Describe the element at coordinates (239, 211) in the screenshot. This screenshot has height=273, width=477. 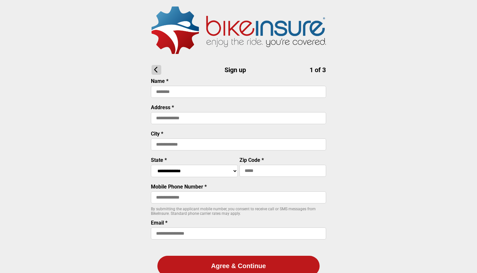
I see `p: By submitting the applicant mobile number, you consent to receive call or SMS messages from BikeI...` at that location.